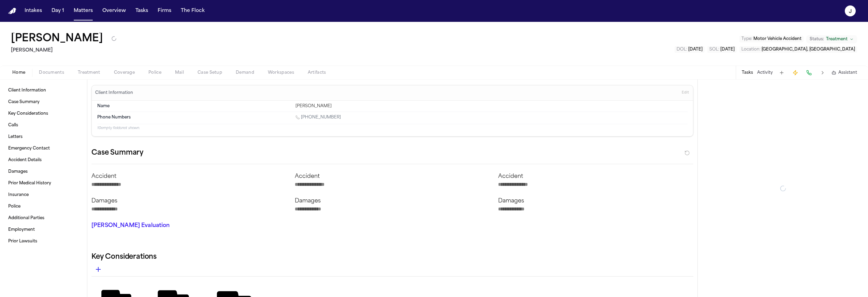 The height and width of the screenshot is (297, 868). Describe the element at coordinates (124, 72) in the screenshot. I see `span: Coverage` at that location.